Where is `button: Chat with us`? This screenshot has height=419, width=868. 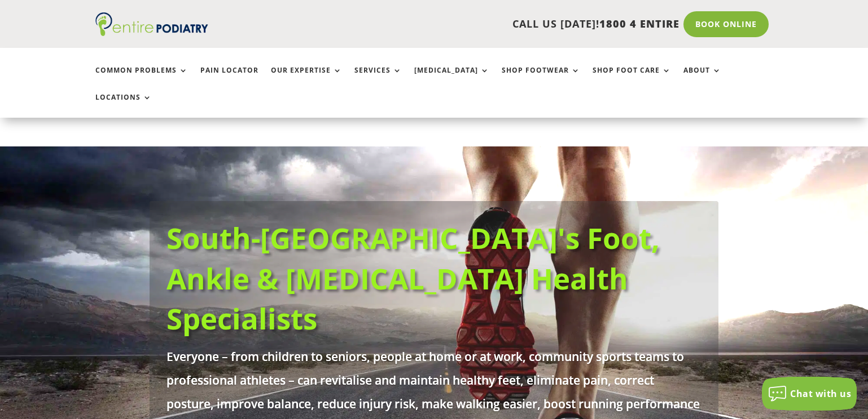
button: Chat with us is located at coordinates (809, 394).